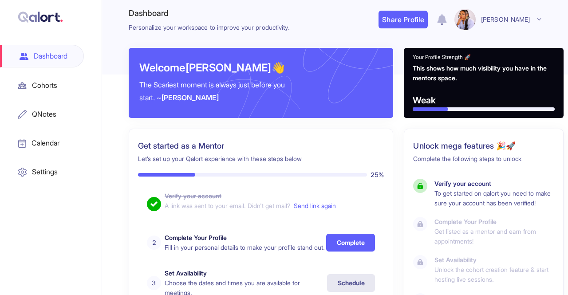 The image size is (568, 295). I want to click on p: A link was sent to your email. Didn't get mail?, so click(250, 206).